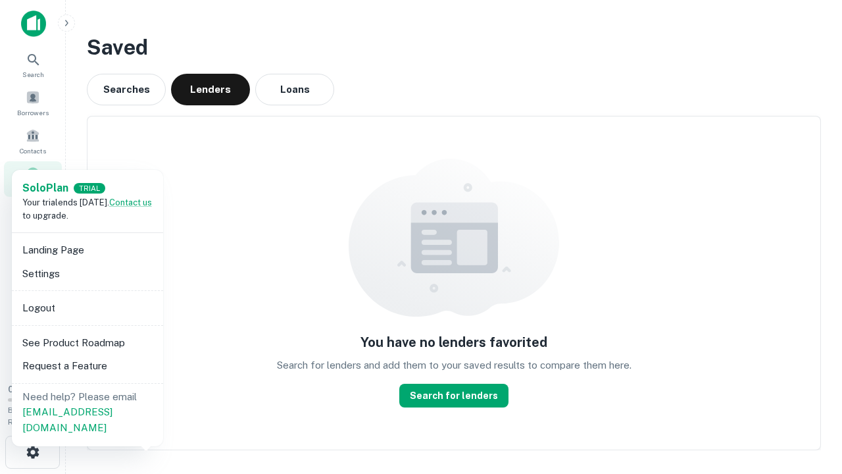 The height and width of the screenshot is (474, 842). What do you see at coordinates (45, 188) in the screenshot?
I see `strong: Solo Plan` at bounding box center [45, 188].